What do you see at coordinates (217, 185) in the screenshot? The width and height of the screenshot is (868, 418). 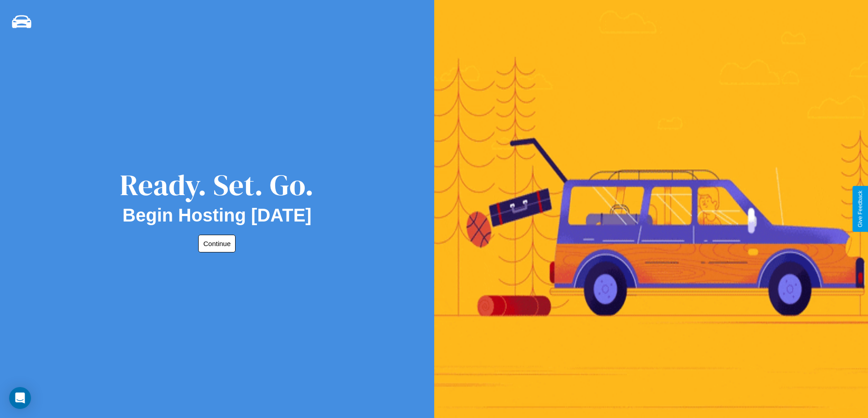 I see `div: Ready. Set. Go.` at bounding box center [217, 185].